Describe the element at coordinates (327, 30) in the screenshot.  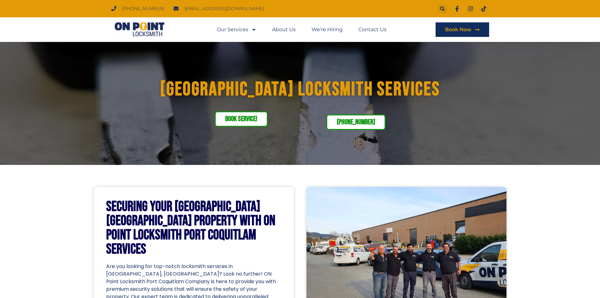
I see `a: We’re Hiring` at that location.